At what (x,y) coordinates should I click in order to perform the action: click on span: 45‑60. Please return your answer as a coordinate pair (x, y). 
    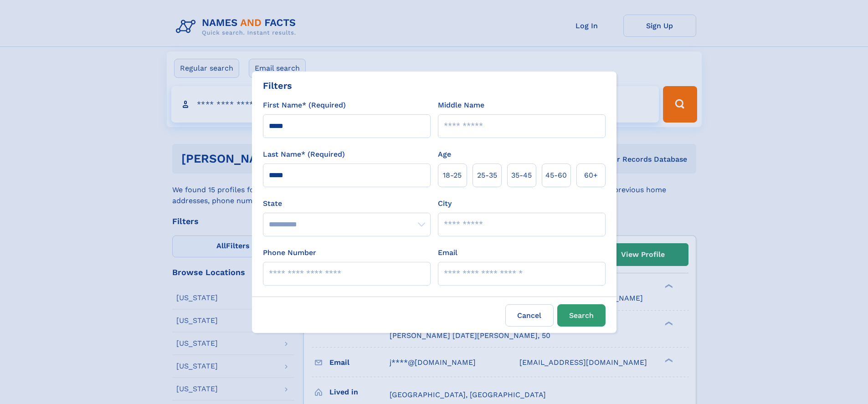
    Looking at the image, I should click on (556, 175).